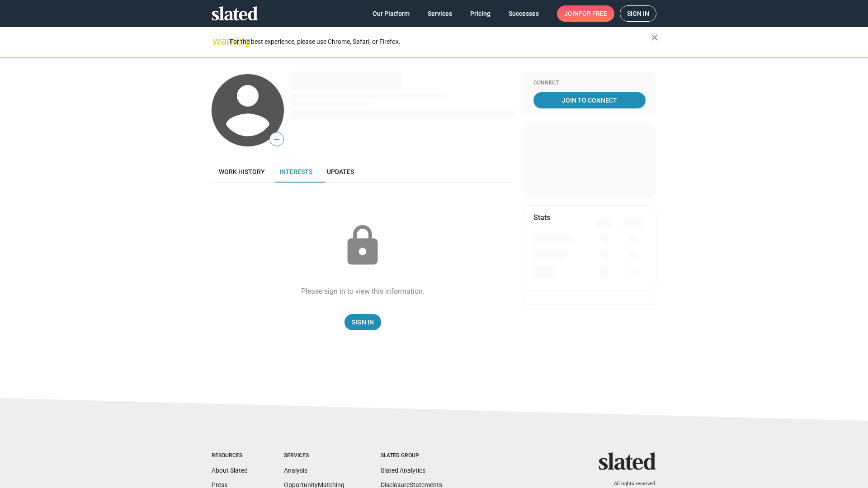 This screenshot has height=488, width=868. What do you see at coordinates (585, 14) in the screenshot?
I see `a: Joinfor free` at bounding box center [585, 14].